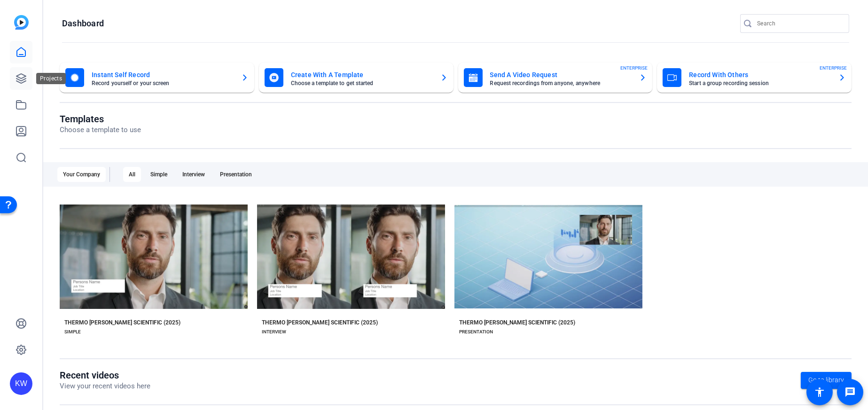 The width and height of the screenshot is (868, 410). I want to click on div: KW, so click(21, 383).